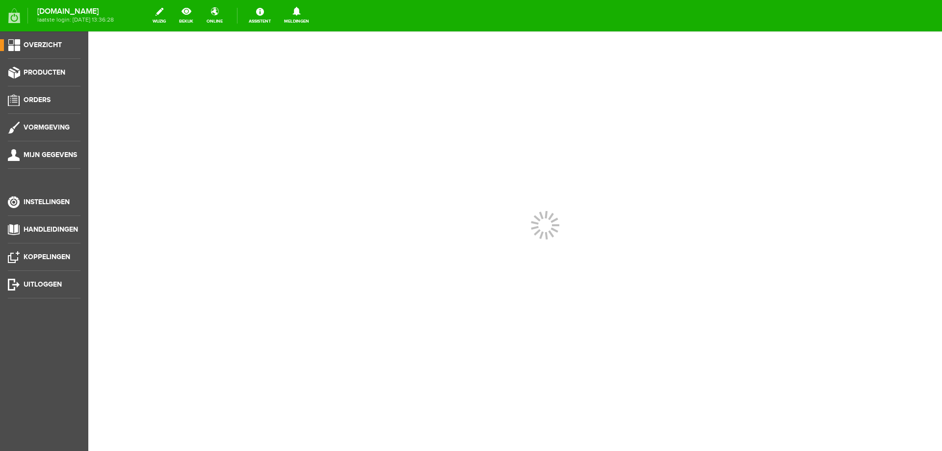  Describe the element at coordinates (43, 45) in the screenshot. I see `span: Overzicht` at that location.